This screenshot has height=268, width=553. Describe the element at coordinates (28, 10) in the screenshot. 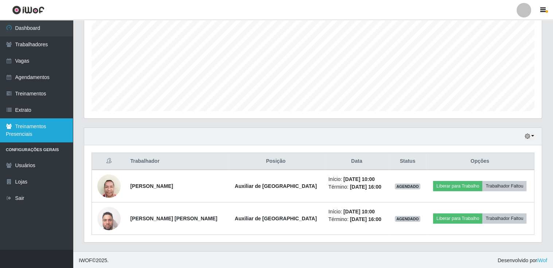

I see `img: CoreUI Logo` at that location.